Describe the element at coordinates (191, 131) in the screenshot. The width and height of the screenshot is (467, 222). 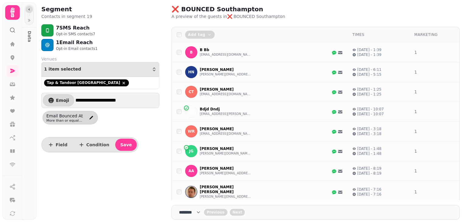
I see `span: WR` at that location.